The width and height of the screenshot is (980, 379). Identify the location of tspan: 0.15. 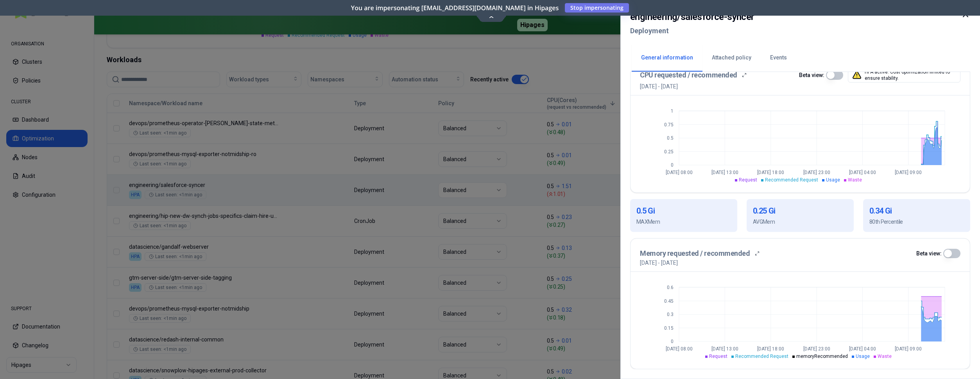
(669, 328).